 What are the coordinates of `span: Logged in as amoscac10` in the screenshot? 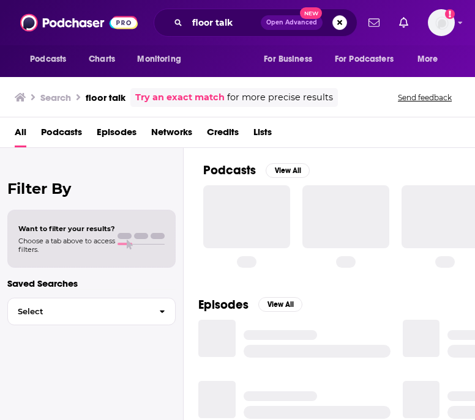 It's located at (441, 23).